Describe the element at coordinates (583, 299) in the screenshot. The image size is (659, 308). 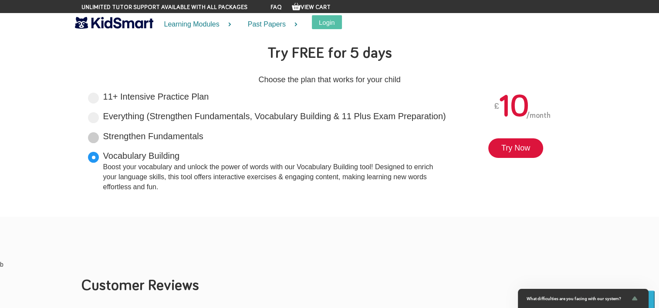
I see `button: Show survey - What difficulties are you facing with our system?` at that location.